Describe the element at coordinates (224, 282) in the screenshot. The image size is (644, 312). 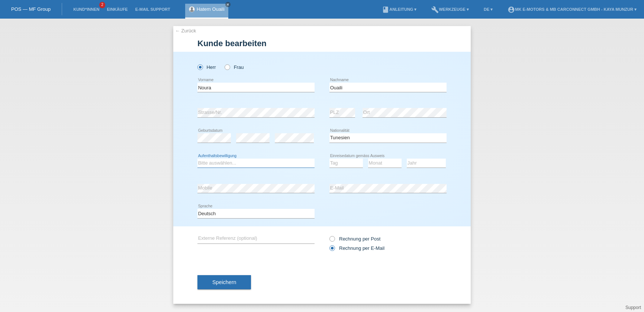
I see `button: Speichern` at that location.